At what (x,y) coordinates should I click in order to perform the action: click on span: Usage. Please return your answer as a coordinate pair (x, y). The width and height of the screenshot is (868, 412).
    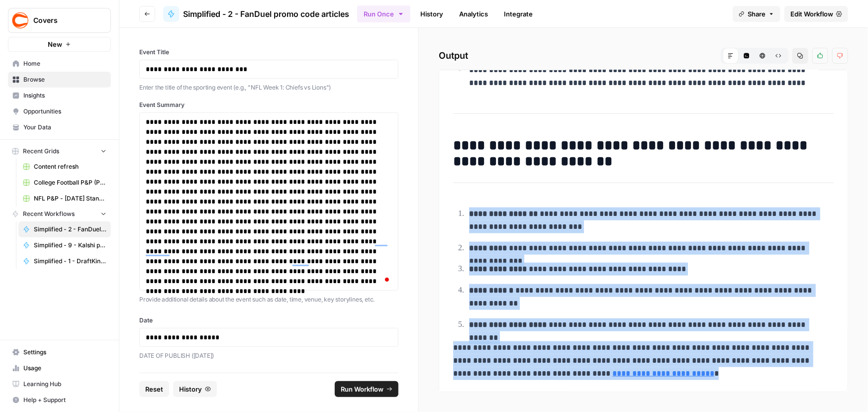
    Looking at the image, I should click on (64, 368).